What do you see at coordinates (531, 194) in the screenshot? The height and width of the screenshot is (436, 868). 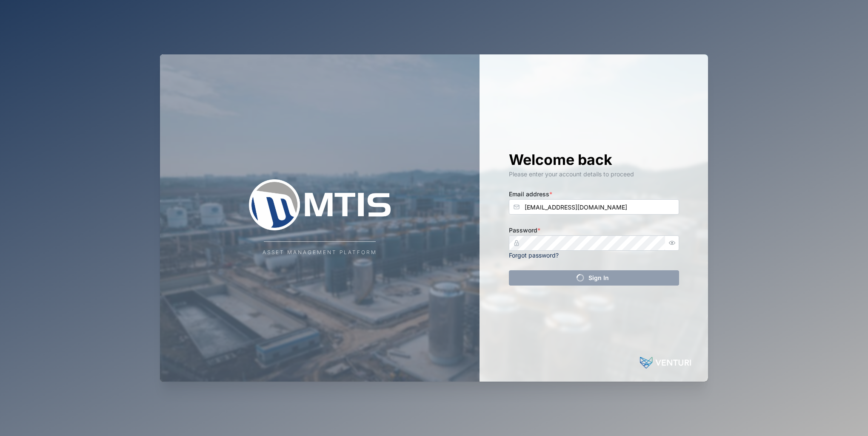 I see `label: Email address` at bounding box center [531, 194].